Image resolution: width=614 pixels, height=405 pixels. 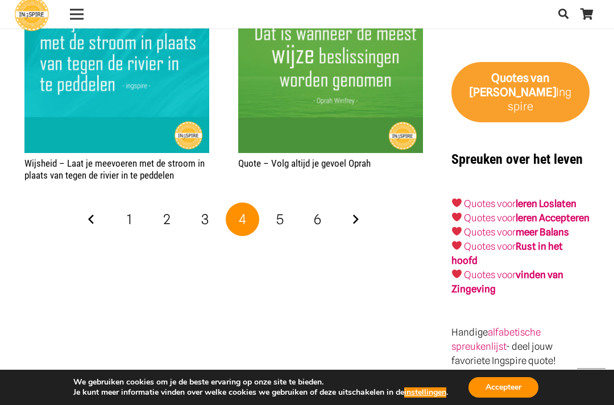 I want to click on a: Pagina 2, so click(x=167, y=220).